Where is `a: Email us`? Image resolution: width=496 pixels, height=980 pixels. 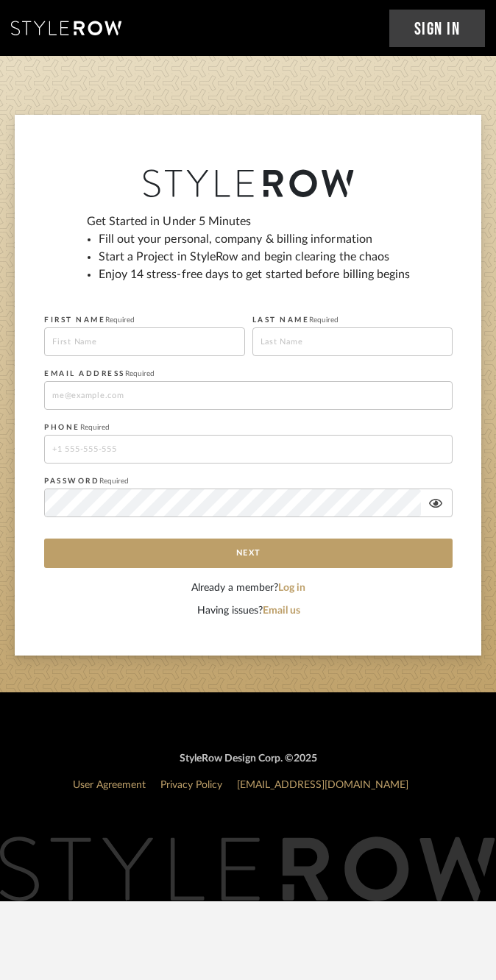
a: Email us is located at coordinates (281, 611).